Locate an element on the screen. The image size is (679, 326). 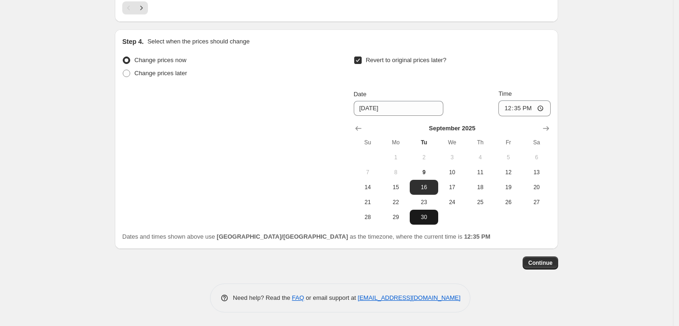
button: Saturday September 13 2025 is located at coordinates (536, 172).